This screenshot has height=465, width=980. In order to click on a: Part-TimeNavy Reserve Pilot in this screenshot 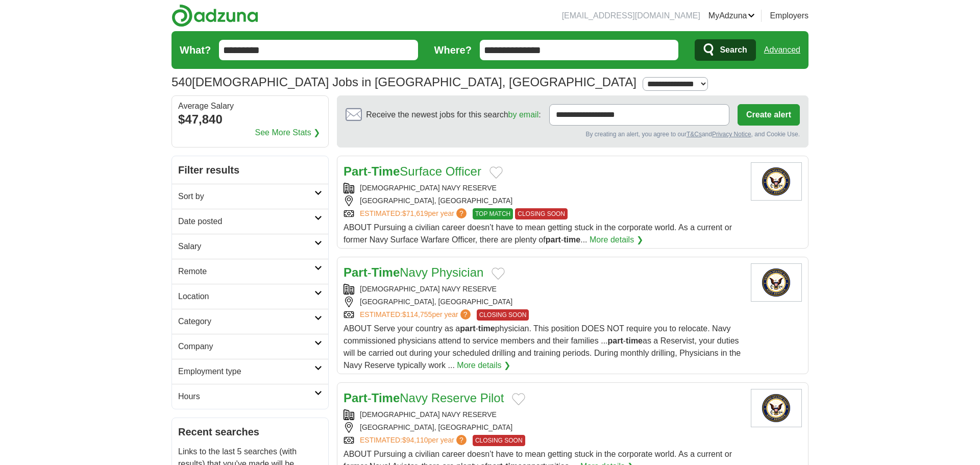, I will do `click(424, 398)`.